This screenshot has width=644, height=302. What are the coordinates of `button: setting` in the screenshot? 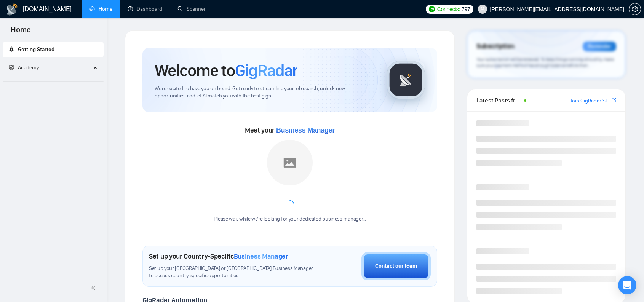 It's located at (635, 9).